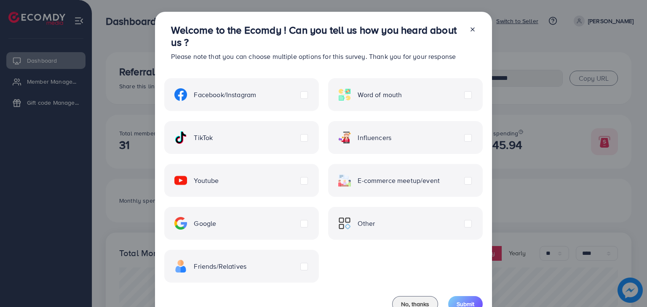 Image resolution: width=647 pixels, height=307 pixels. What do you see at coordinates (374, 138) in the screenshot?
I see `span: Influencers` at bounding box center [374, 138].